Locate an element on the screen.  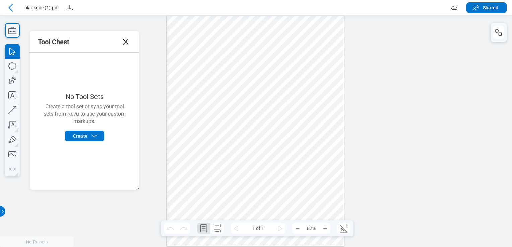
button: Zoom In is located at coordinates (325, 229).